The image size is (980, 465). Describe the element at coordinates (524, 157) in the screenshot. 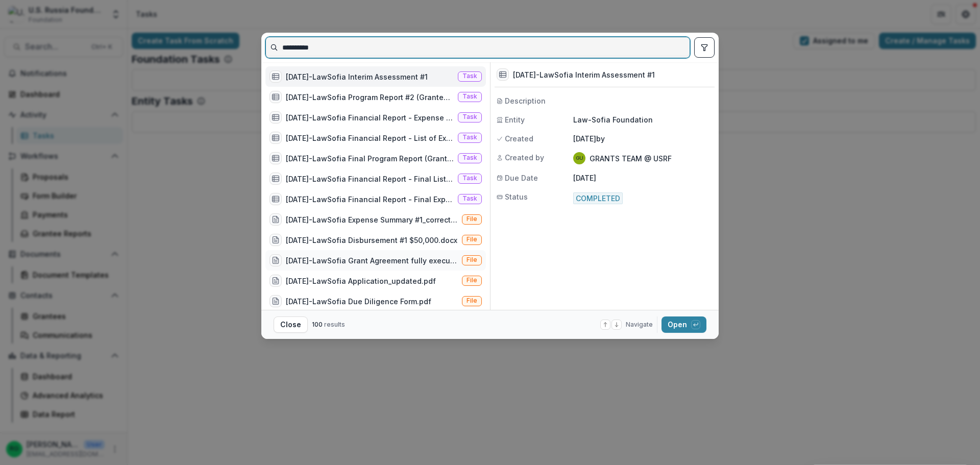

I see `span: Created by` at that location.